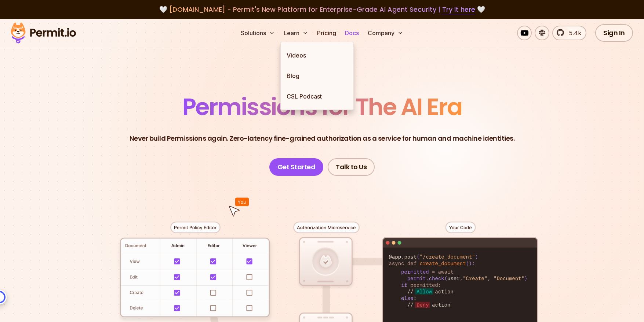  I want to click on span: Permissions for The AI Era, so click(322, 107).